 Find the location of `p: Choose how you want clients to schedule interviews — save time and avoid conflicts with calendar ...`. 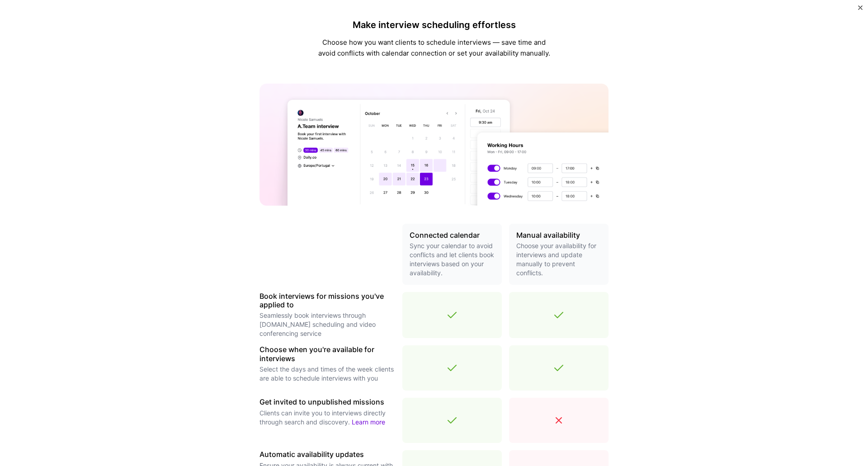

p: Choose how you want clients to schedule interviews — save time and avoid conflicts with calendar ... is located at coordinates (434, 48).